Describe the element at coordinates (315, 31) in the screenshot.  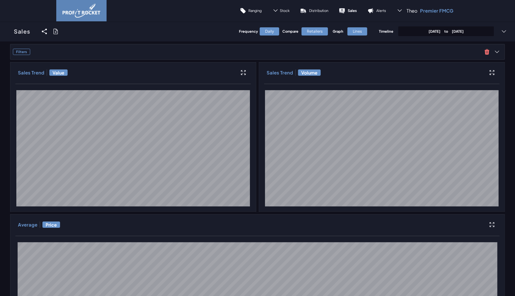
I see `div: Retailers` at that location.